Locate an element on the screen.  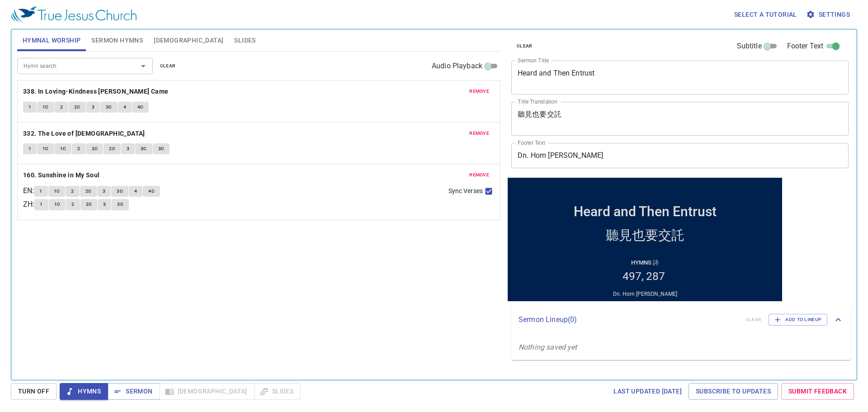
button: Settings is located at coordinates (828, 15).